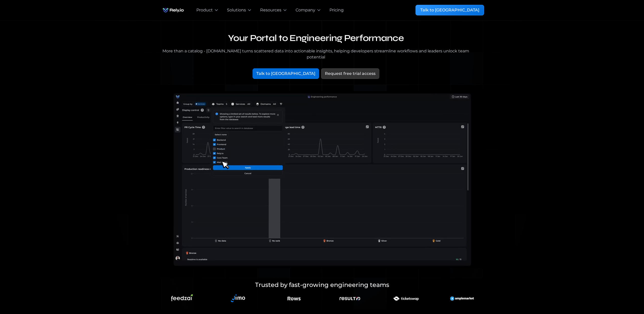  Describe the element at coordinates (322, 286) in the screenshot. I see `h5: Trusted by fast-growing engineering teams` at that location.